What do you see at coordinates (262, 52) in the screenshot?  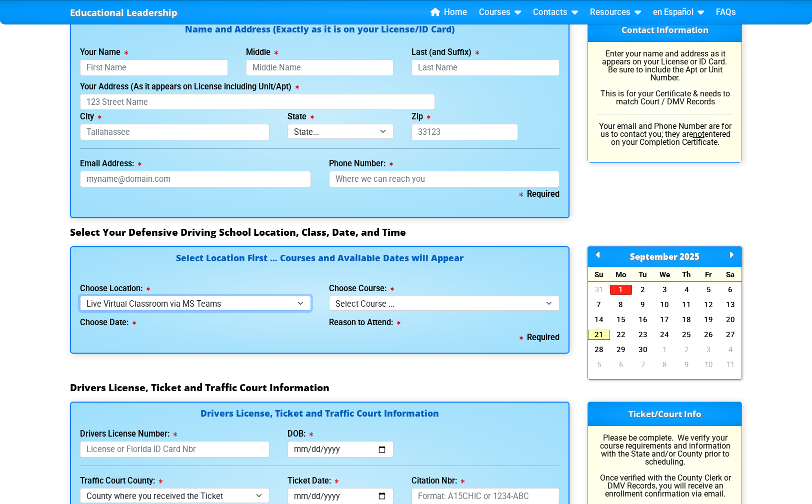 I see `label: Middle` at bounding box center [262, 52].